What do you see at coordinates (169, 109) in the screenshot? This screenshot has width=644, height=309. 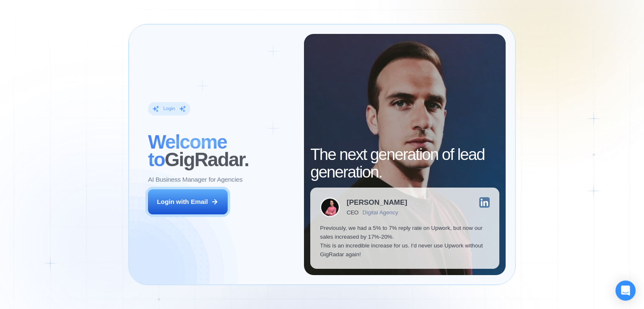 I see `div: Login` at bounding box center [169, 109].